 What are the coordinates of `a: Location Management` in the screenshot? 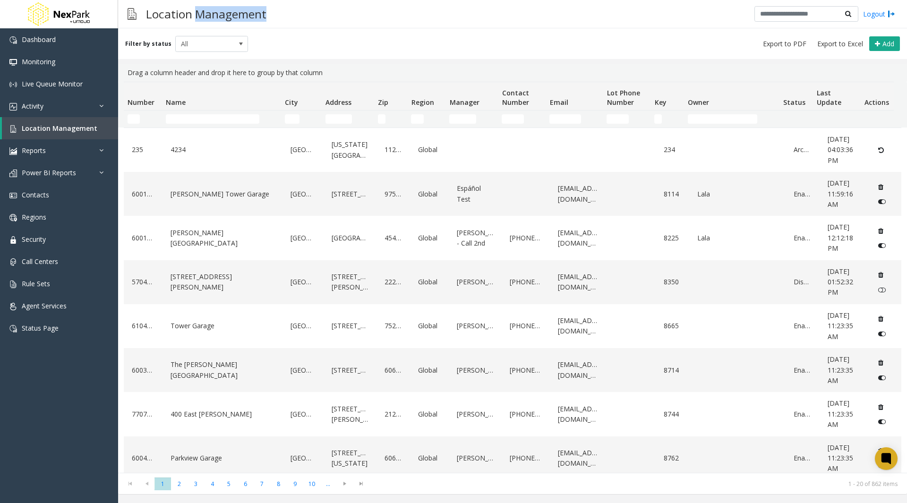 It's located at (60, 128).